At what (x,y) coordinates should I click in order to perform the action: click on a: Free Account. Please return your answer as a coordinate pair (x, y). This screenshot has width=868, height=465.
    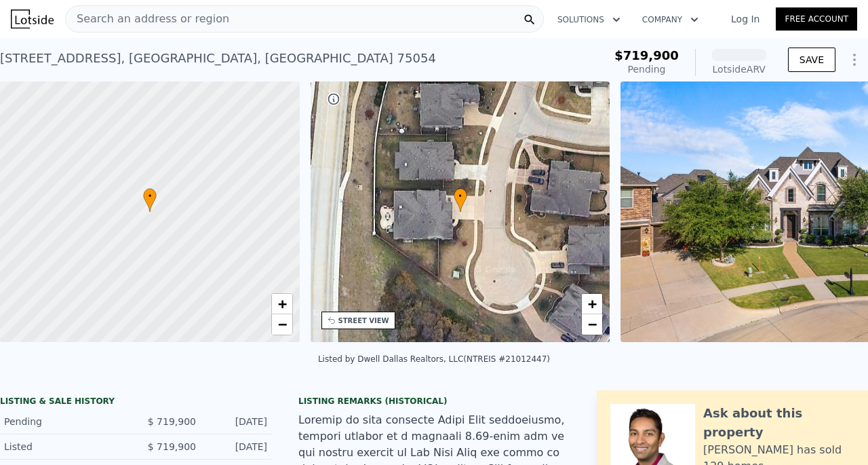
    Looking at the image, I should click on (817, 19).